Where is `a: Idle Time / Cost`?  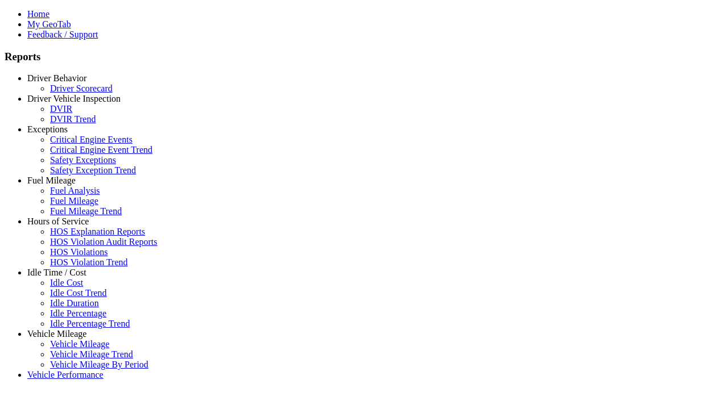
a: Idle Time / Cost is located at coordinates (57, 272).